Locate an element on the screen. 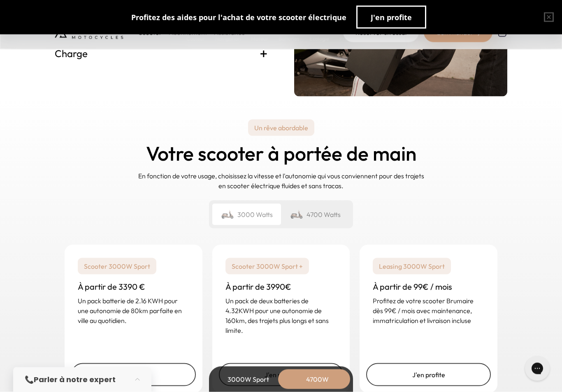  h3: À partir de 99€ / mois is located at coordinates (428, 287).